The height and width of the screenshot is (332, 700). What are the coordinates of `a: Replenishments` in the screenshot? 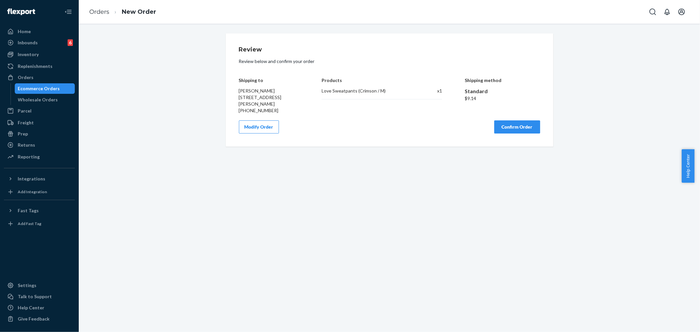 It's located at (39, 66).